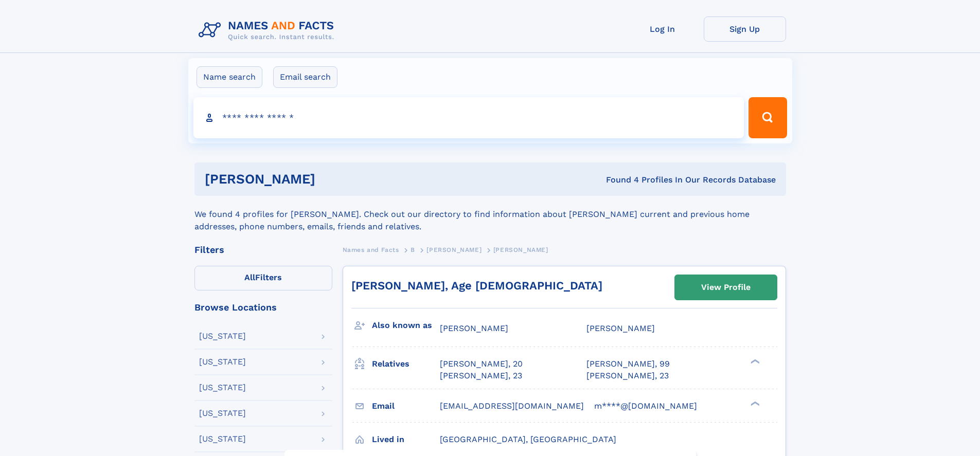  Describe the element at coordinates (413, 249) in the screenshot. I see `a: B` at that location.